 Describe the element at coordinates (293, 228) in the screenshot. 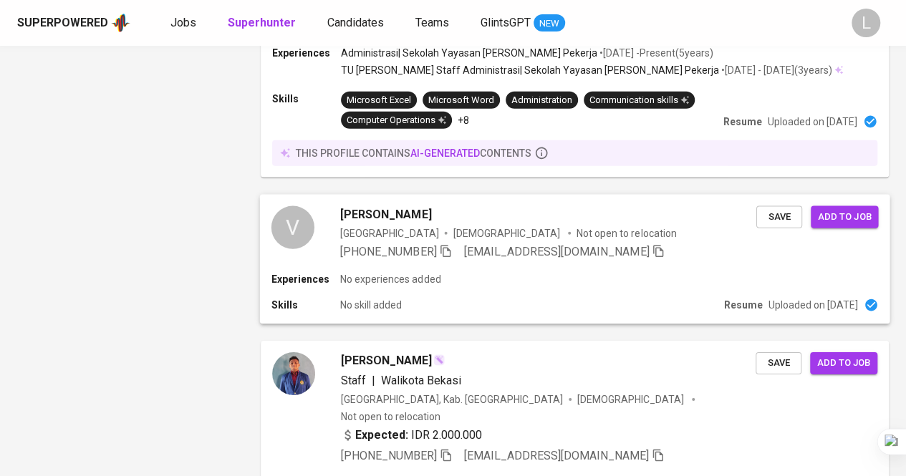

I see `div: V` at that location.